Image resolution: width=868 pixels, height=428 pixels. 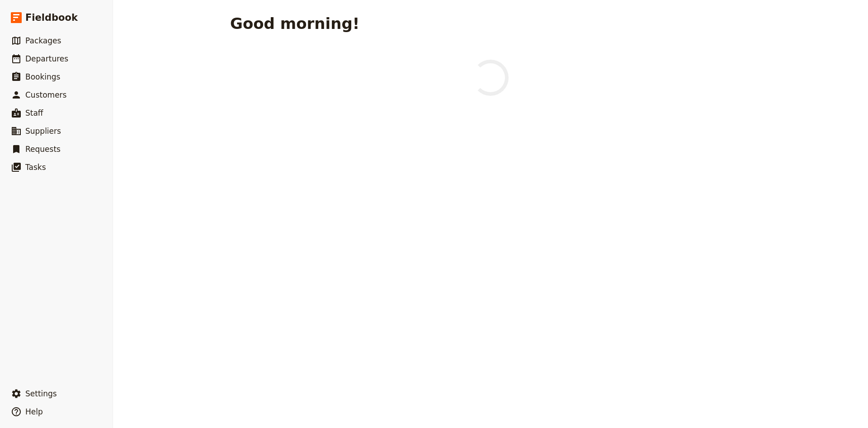 I want to click on span: Departures, so click(x=47, y=58).